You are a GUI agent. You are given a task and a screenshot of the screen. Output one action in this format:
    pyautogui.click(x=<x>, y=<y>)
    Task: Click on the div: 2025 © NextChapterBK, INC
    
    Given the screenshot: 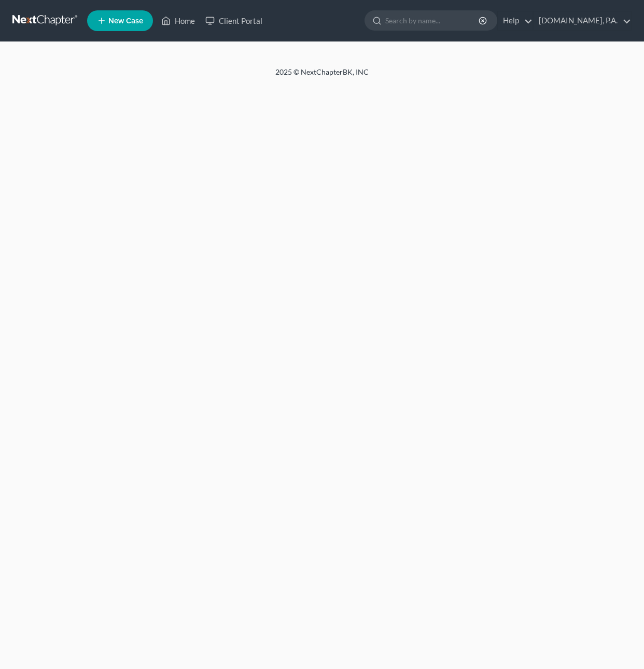 What is the action you would take?
    pyautogui.click(x=322, y=77)
    